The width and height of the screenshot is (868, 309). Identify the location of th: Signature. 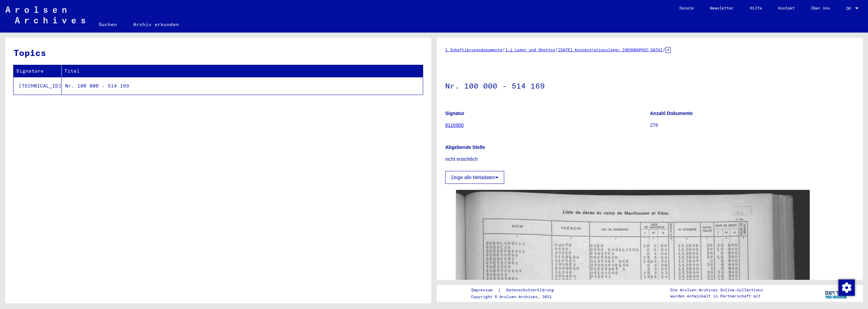
(38, 71).